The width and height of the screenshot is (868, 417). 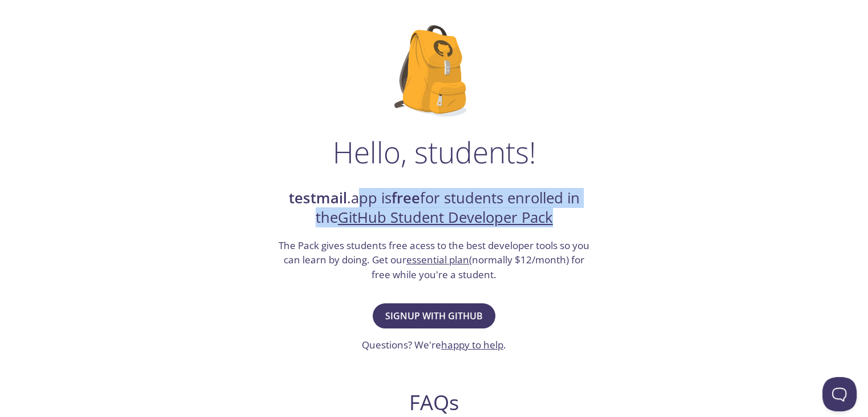 I want to click on h2: FAQs, so click(x=434, y=401).